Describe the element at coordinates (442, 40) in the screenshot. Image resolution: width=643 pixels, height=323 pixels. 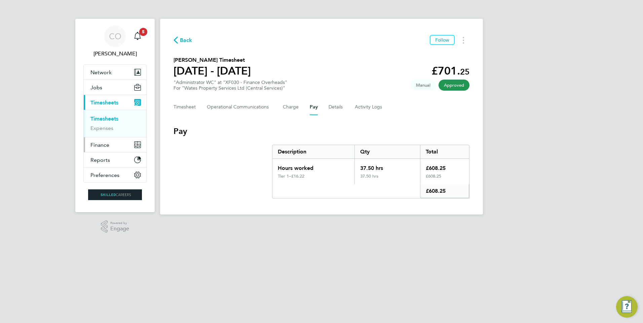
I see `button: Follow` at that location.